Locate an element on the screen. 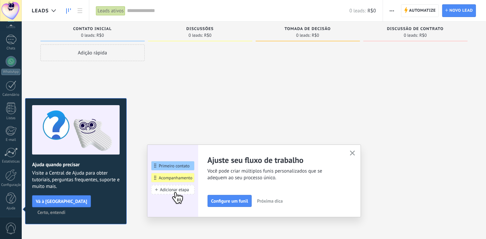 This screenshot has width=486, height=239. span: Configure um funil is located at coordinates (229, 201).